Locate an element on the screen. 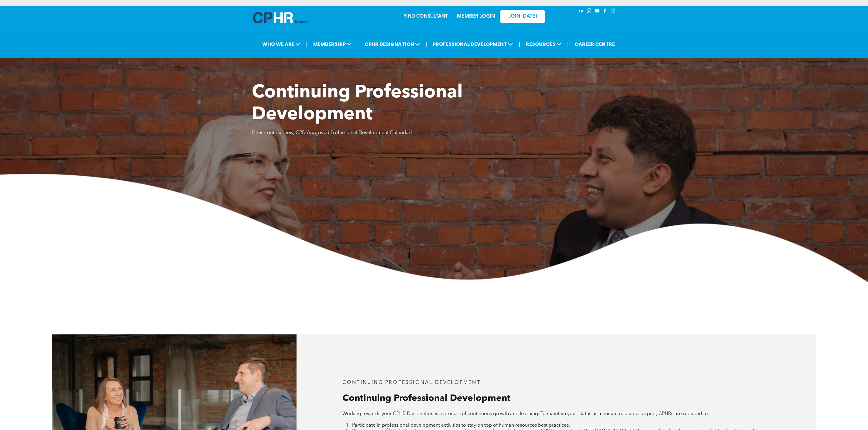 This screenshot has width=868, height=430. img: A blue and white logo for cp alberta is located at coordinates (280, 18).